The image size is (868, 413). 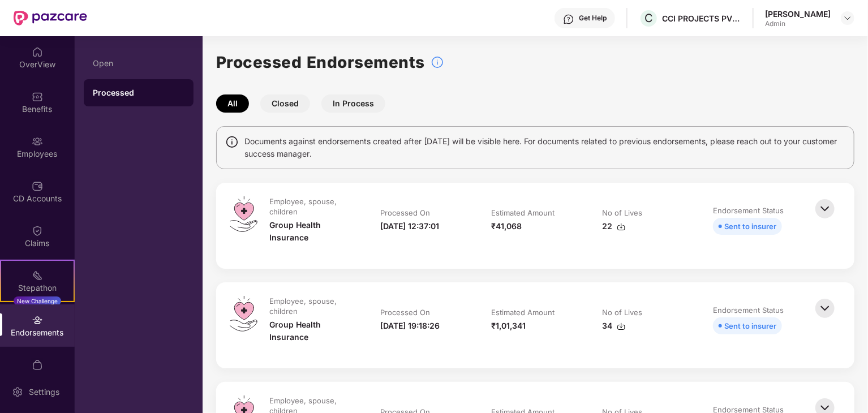 What do you see at coordinates (37, 301) in the screenshot?
I see `div: New Challenge` at bounding box center [37, 301].